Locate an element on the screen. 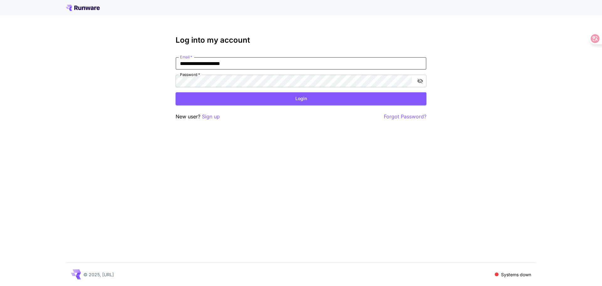  p: Systems down is located at coordinates (516, 274).